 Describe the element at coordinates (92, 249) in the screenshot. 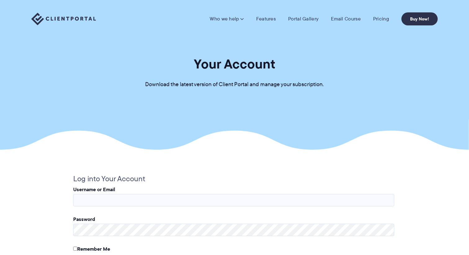

I see `label: Remember Me` at that location.